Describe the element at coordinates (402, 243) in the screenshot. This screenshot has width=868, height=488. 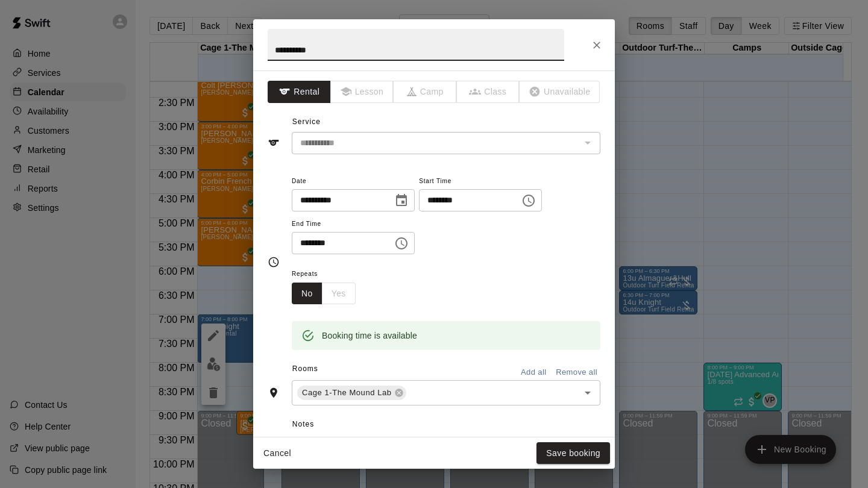
I see `button: Choose time, selected time is 8:00 PM` at that location.